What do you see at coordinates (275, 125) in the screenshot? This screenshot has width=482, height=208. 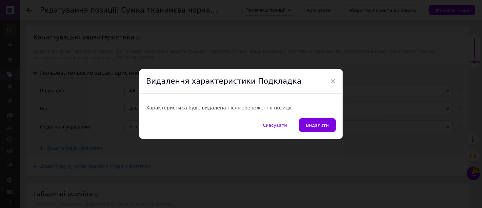 I see `span: Скасувати` at bounding box center [275, 125].